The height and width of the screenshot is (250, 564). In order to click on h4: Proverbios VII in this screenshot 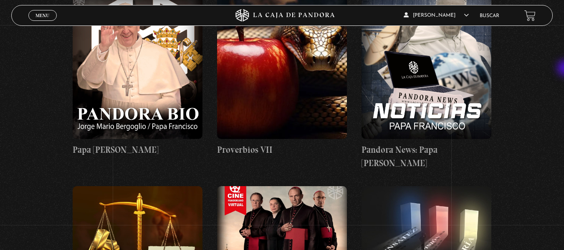, I will do `click(282, 150)`.